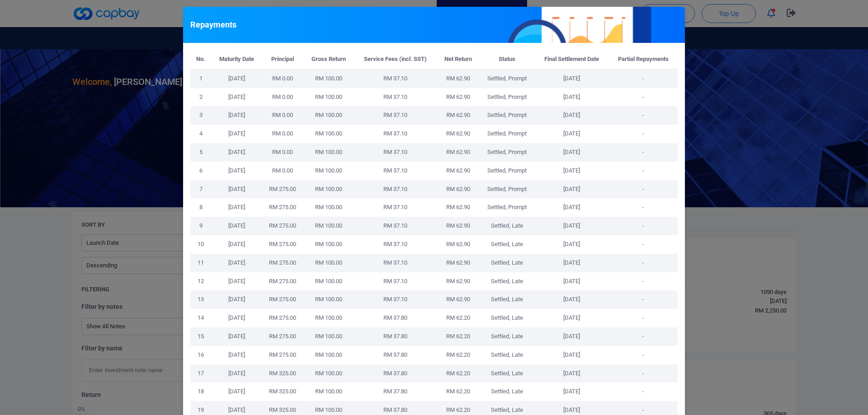  Describe the element at coordinates (200, 300) in the screenshot. I see `td: 13` at that location.